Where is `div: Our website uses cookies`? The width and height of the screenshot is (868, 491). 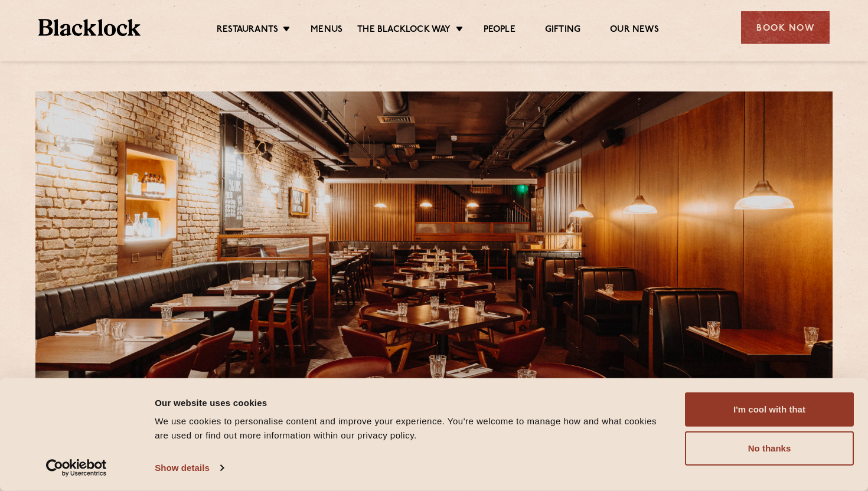 div: Our website uses cookies is located at coordinates (413, 402).